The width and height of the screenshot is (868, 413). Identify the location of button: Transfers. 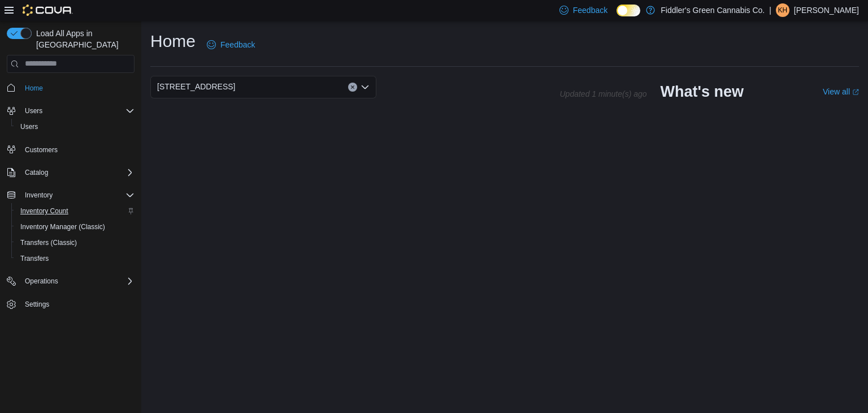
(75, 258).